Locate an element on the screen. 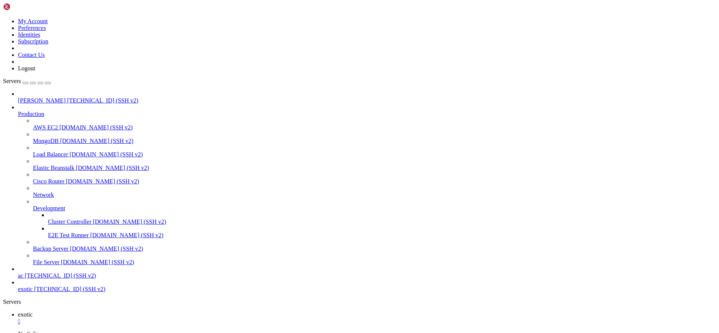 The height and width of the screenshot is (333, 719). a: Development is located at coordinates (374, 209).